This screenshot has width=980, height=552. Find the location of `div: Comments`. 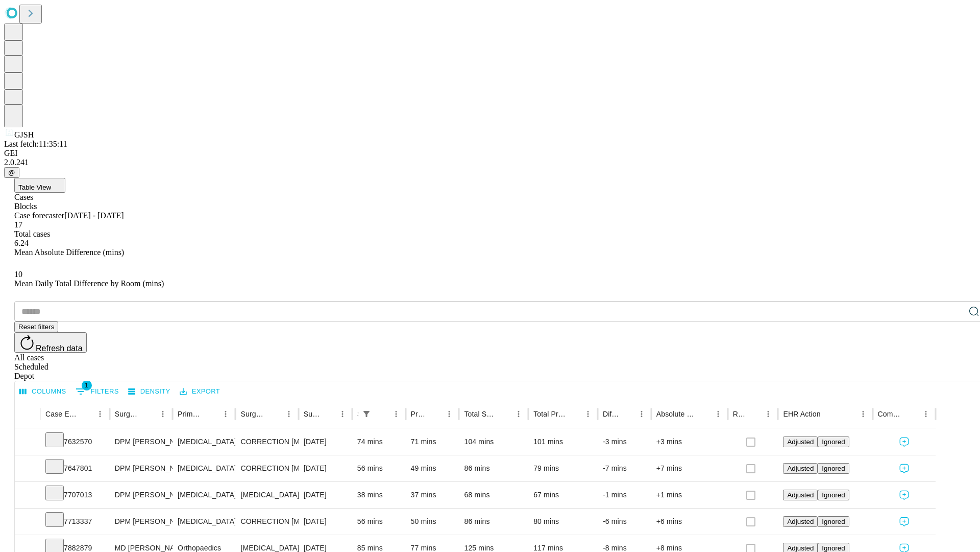

div: Comments is located at coordinates (891, 414).